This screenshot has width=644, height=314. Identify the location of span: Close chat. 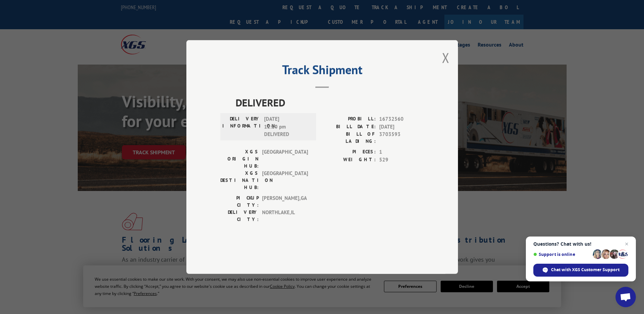
(627, 244).